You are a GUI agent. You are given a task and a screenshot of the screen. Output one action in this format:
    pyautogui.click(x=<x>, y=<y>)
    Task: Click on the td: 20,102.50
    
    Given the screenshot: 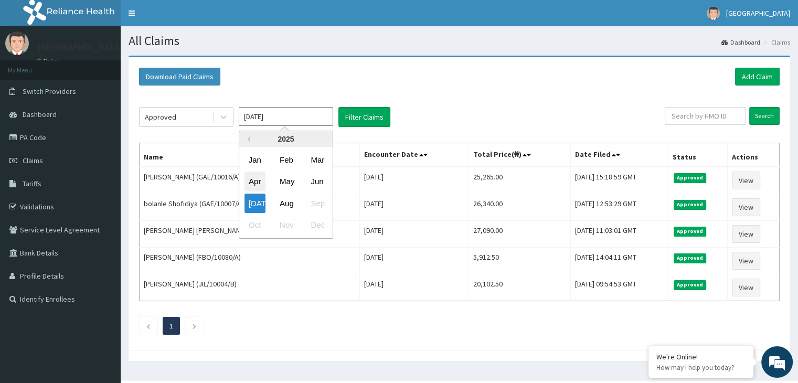 What is the action you would take?
    pyautogui.click(x=520, y=288)
    